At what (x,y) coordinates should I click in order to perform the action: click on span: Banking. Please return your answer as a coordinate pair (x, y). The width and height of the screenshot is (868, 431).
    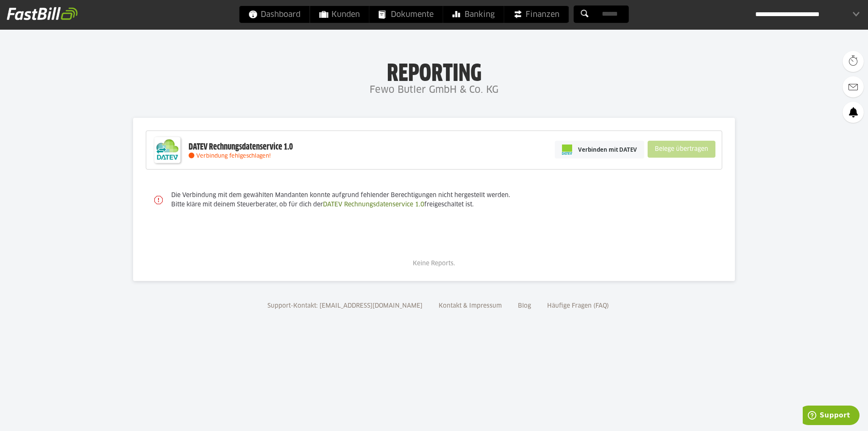
    Looking at the image, I should click on (474, 15).